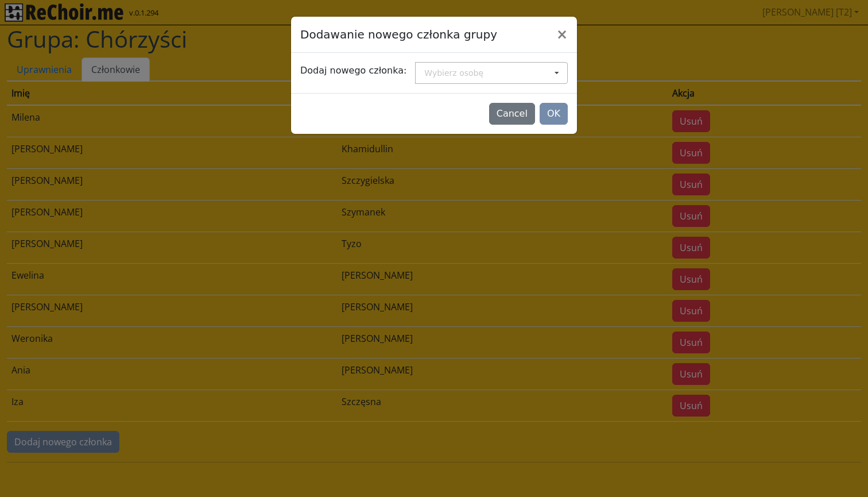 The image size is (868, 497). I want to click on h5: Dodawanie nowego członka grupy, so click(398, 35).